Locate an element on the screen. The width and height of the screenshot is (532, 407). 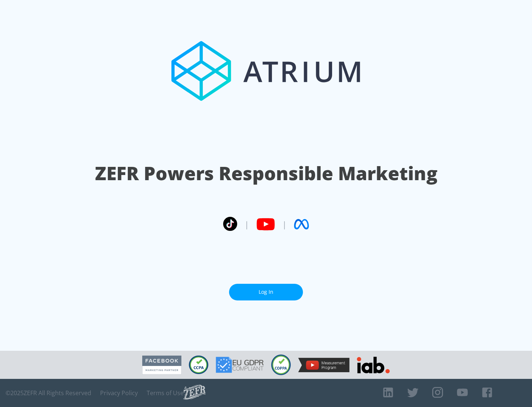
h1: ZEFR Powers Responsible Marketing is located at coordinates (266, 173).